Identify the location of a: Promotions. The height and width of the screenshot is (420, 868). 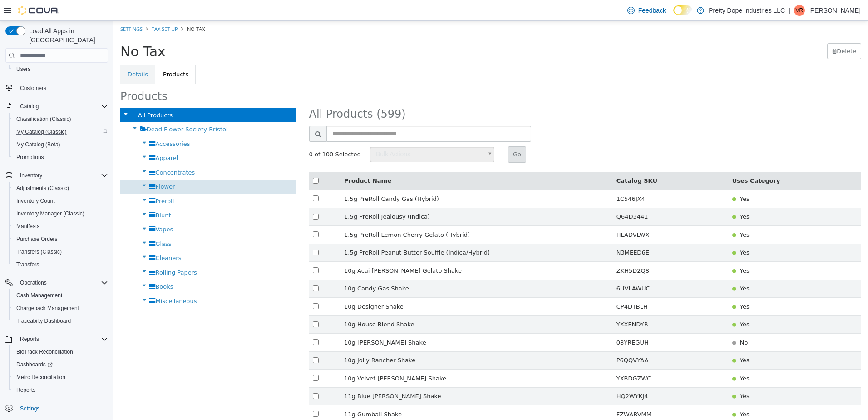
(30, 157).